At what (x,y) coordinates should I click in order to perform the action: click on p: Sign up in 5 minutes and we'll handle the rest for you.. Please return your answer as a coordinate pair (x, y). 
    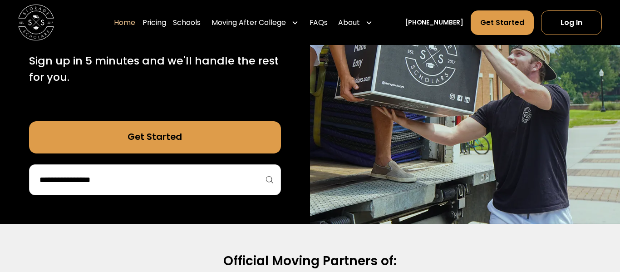
    Looking at the image, I should click on (155, 69).